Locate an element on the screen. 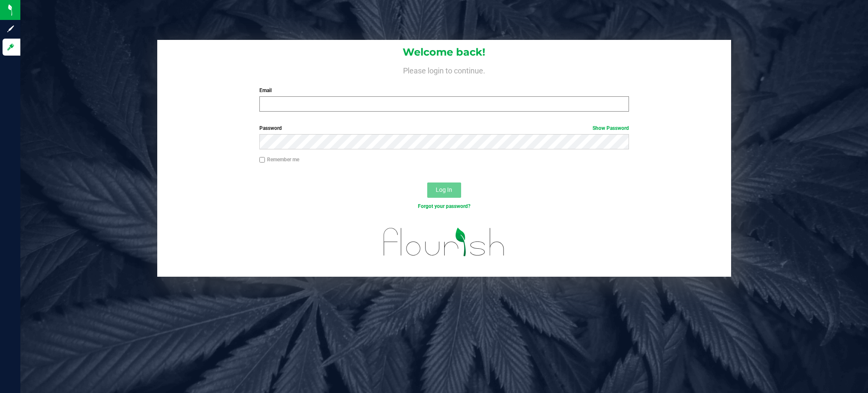 This screenshot has height=393, width=868. input: Remember me is located at coordinates (262, 160).